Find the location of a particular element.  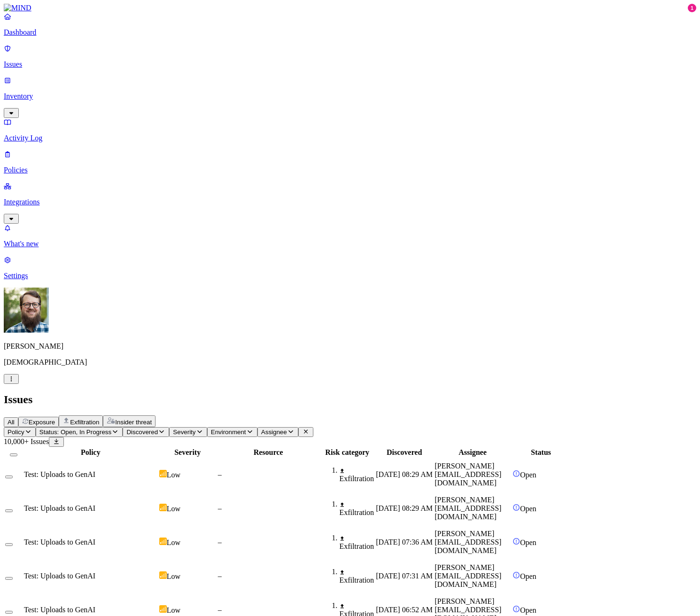

p: Dashboard is located at coordinates (350, 32).